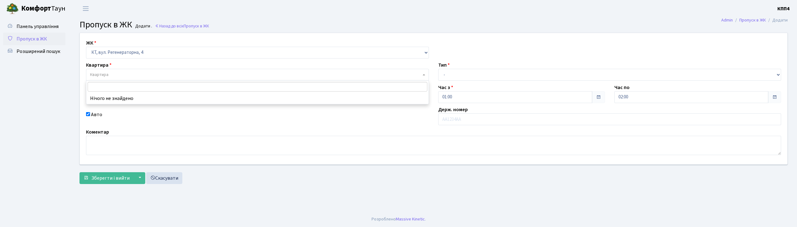  What do you see at coordinates (444, 65) in the screenshot?
I see `label: Тип` at bounding box center [444, 65].